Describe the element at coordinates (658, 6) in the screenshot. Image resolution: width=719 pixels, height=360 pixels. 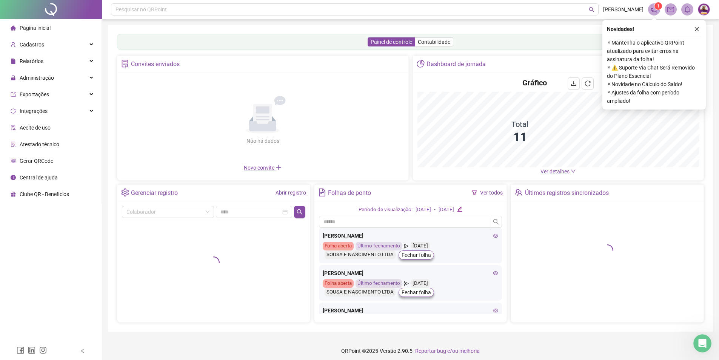
I see `span: 1` at that location.